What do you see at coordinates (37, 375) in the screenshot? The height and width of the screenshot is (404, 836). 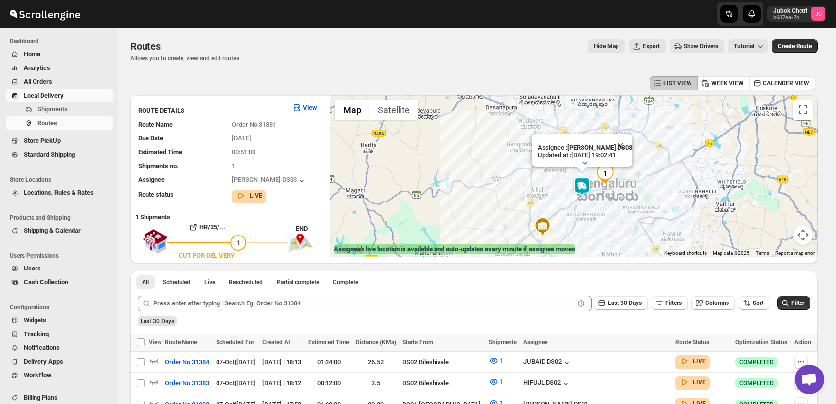 I see `span: WorkFlow` at bounding box center [37, 375].